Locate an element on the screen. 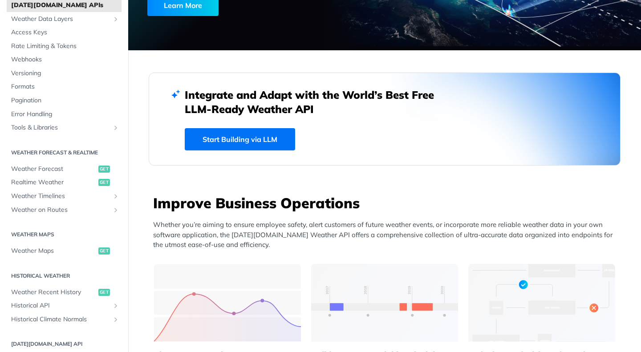 This screenshot has height=352, width=641. span: Webhooks is located at coordinates (65, 60).